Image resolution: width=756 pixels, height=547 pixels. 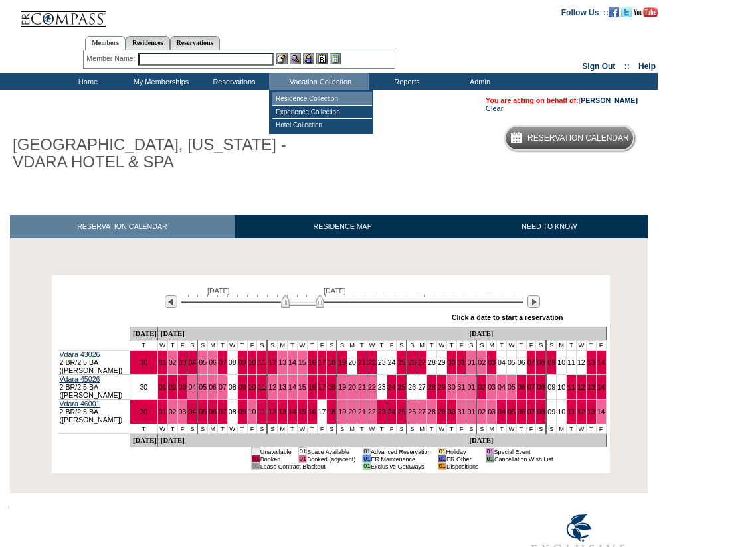 I want to click on td: Booked, so click(x=276, y=459).